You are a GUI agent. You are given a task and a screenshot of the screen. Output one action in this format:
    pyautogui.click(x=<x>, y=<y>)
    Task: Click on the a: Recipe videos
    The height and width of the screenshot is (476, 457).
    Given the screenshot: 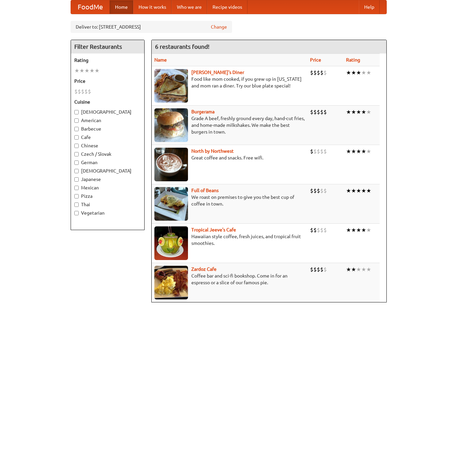 What is the action you would take?
    pyautogui.click(x=227, y=7)
    